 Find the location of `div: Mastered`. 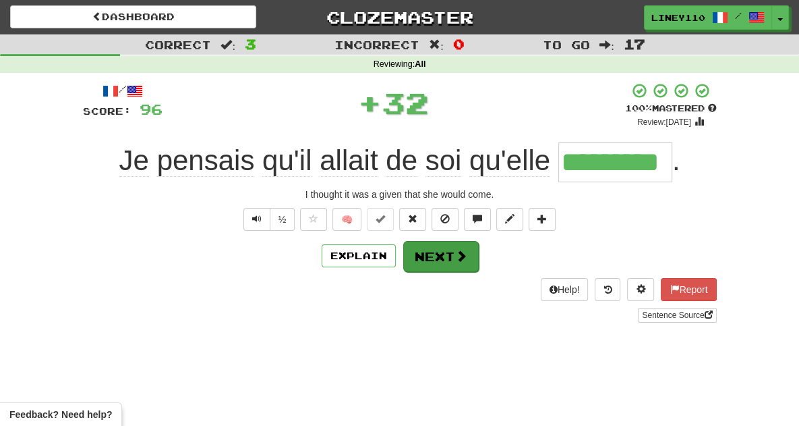

div: Mastered is located at coordinates (671, 109).